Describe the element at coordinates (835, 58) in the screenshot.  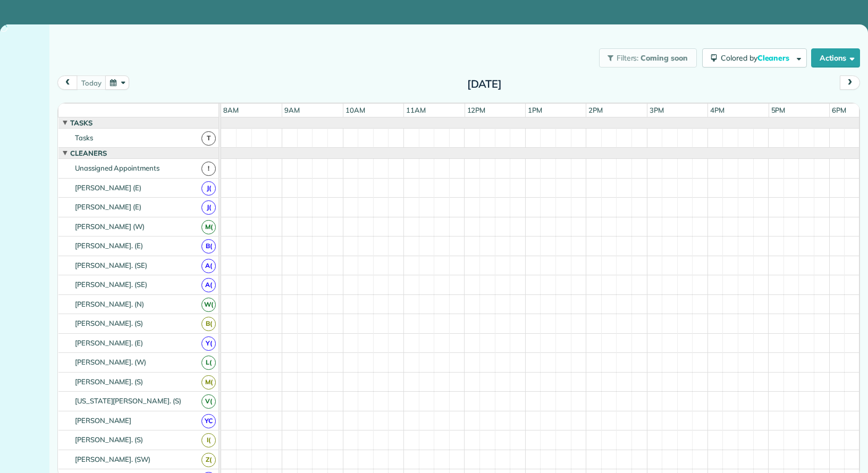
I see `button: Actions` at that location.